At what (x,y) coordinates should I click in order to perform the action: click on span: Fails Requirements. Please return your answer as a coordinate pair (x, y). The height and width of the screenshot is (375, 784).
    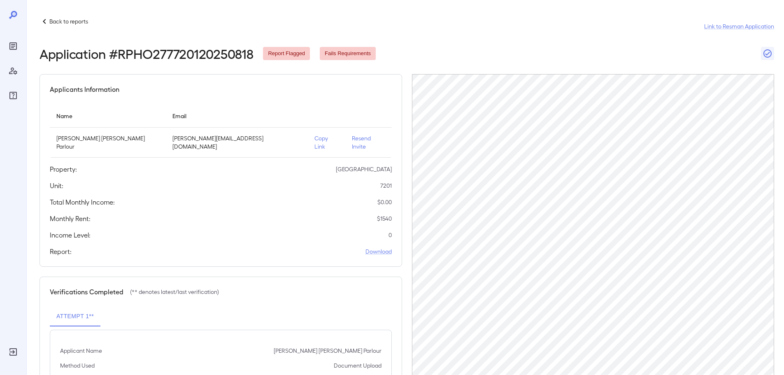
    Looking at the image, I should click on (348, 53).